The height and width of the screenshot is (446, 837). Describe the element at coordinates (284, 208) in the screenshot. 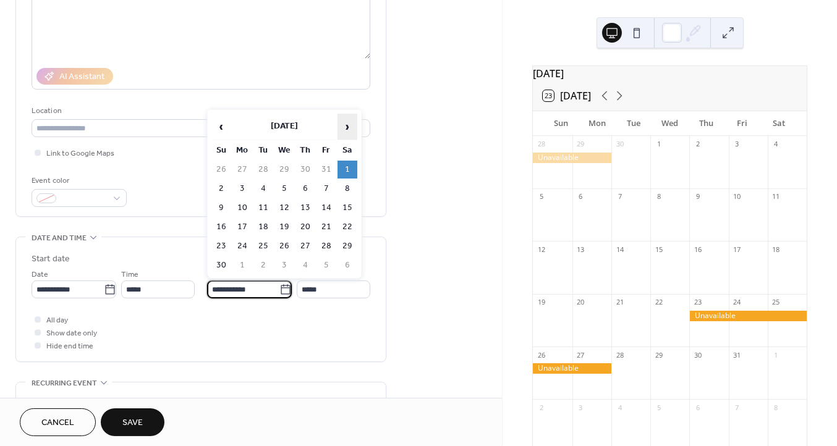

I see `td: 12` at that location.